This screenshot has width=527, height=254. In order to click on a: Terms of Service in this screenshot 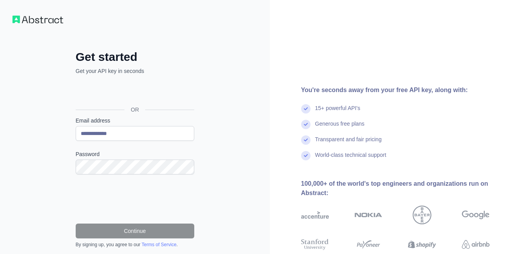, I will do `click(159, 245)`.